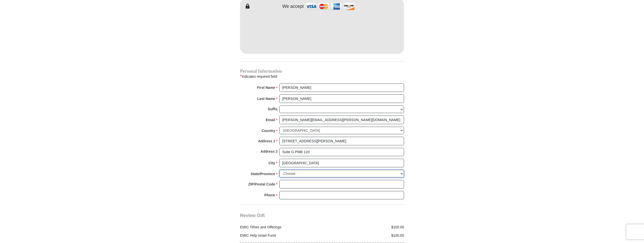 This screenshot has height=243, width=644. I want to click on span: Review Gift, so click(253, 216).